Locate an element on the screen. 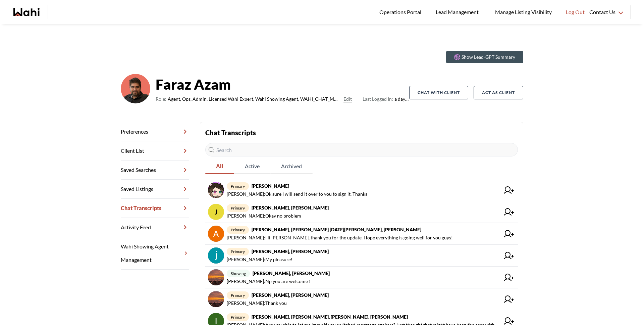  img: d03c15c2156146a3.png is located at coordinates (136, 88).